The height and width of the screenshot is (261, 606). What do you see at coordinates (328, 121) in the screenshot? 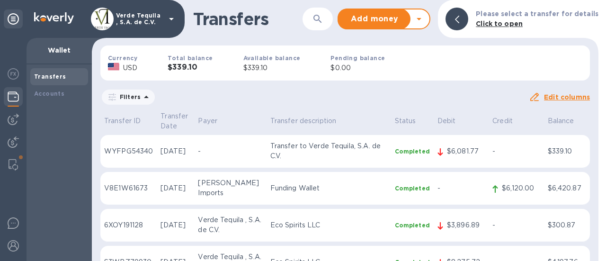
I see `p: Transfer description` at bounding box center [328, 121].